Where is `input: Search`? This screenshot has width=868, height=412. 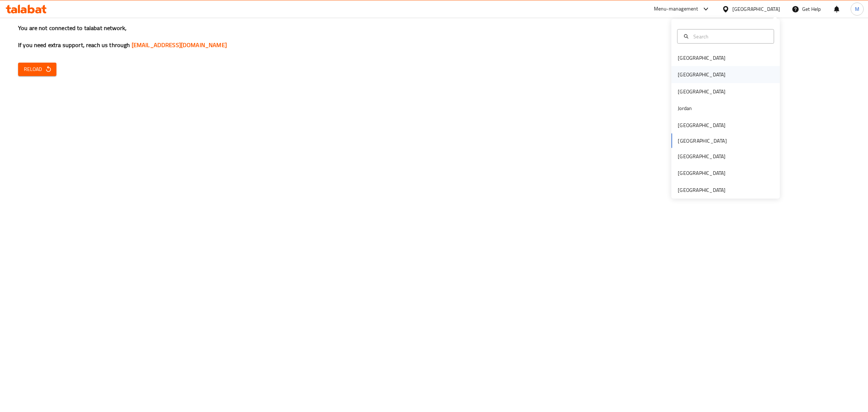 input: Search is located at coordinates (730, 36).